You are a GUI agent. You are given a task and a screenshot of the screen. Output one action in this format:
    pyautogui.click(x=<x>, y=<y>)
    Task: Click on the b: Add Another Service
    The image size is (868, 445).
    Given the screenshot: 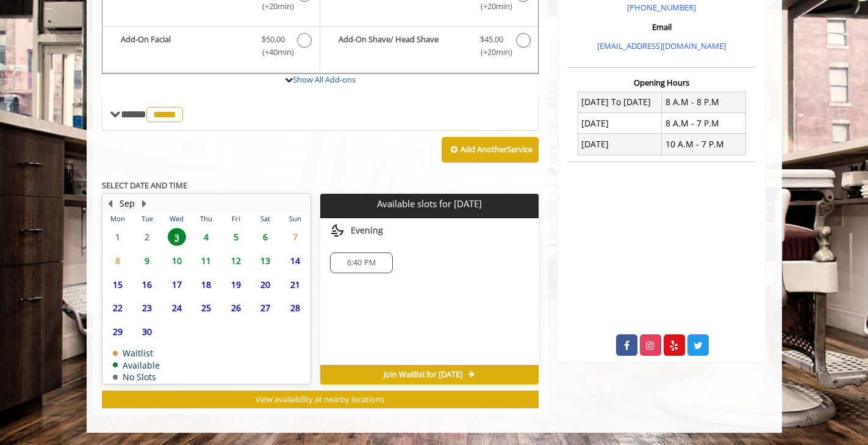 What is the action you would take?
    pyautogui.click(x=497, y=149)
    